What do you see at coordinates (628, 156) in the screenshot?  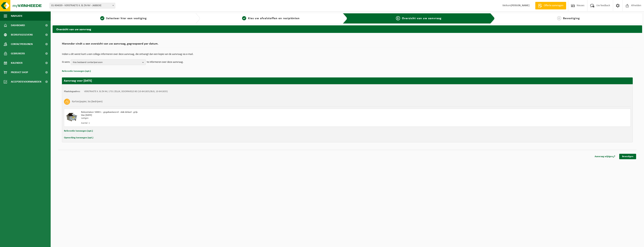 I see `a: Bevestigen` at bounding box center [628, 156].